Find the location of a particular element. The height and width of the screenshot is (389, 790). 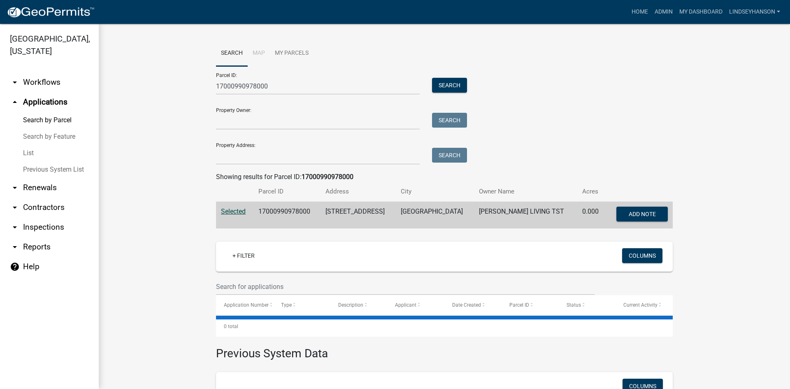

div: 0 total is located at coordinates (444, 326).